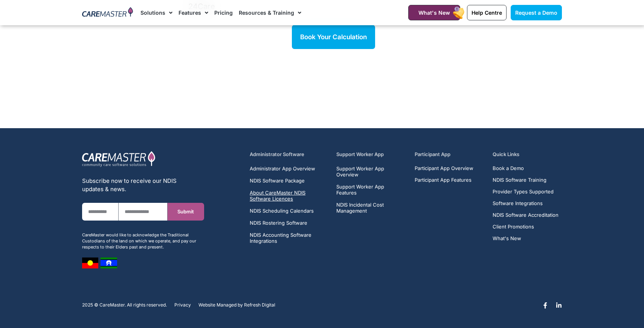 The image size is (644, 328). I want to click on span: NDIS Scheduling Calendars, so click(282, 211).